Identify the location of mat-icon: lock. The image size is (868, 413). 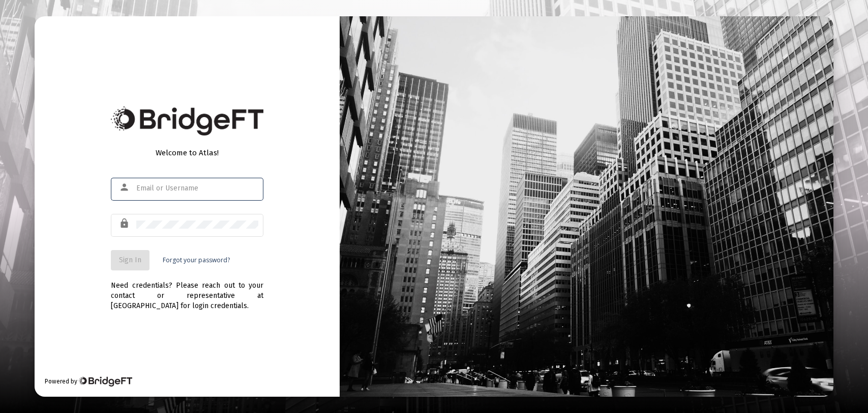
(125, 224).